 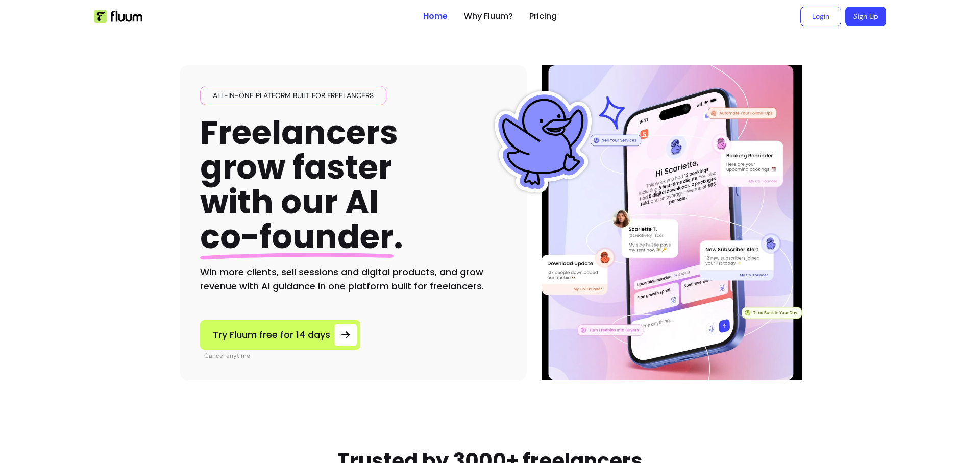 What do you see at coordinates (672, 223) in the screenshot?
I see `img: Illustration of Fluum AI Co-Founder on a smartphone, showing solo business performance insights s...` at bounding box center [672, 223].